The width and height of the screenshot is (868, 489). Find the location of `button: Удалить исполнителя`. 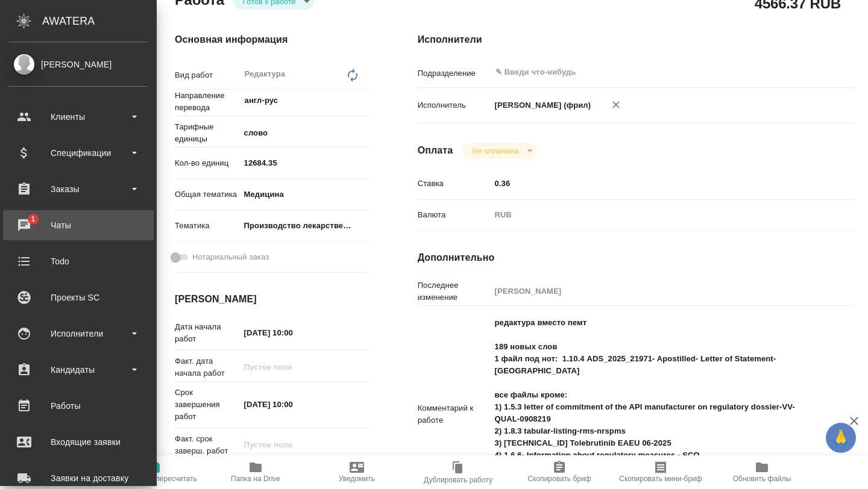

button: Удалить исполнителя is located at coordinates (616, 105).